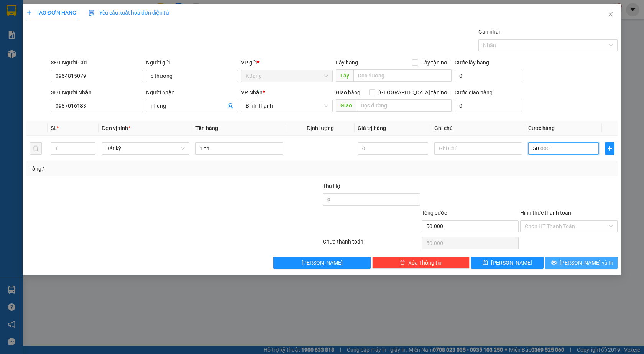 The image size is (644, 354). Describe the element at coordinates (611, 14) in the screenshot. I see `span: close` at that location.